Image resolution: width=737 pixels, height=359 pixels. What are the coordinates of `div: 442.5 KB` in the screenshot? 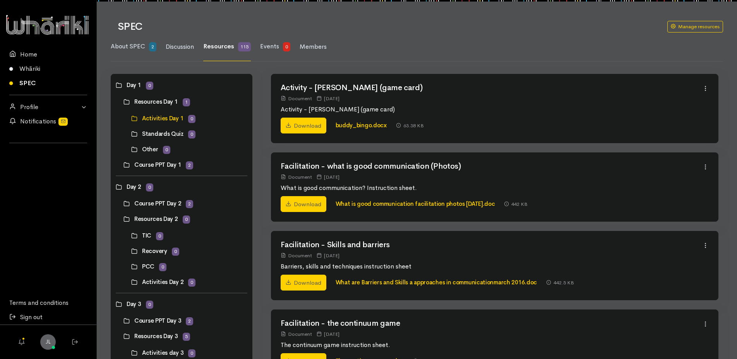 It's located at (560, 283).